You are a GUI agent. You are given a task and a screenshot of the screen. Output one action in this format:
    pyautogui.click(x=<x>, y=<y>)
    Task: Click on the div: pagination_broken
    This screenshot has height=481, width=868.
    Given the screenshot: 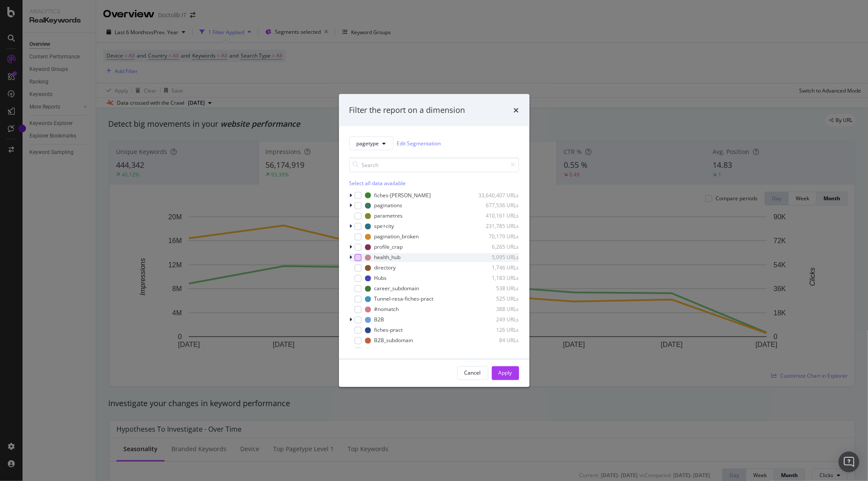 What is the action you would take?
    pyautogui.click(x=397, y=237)
    